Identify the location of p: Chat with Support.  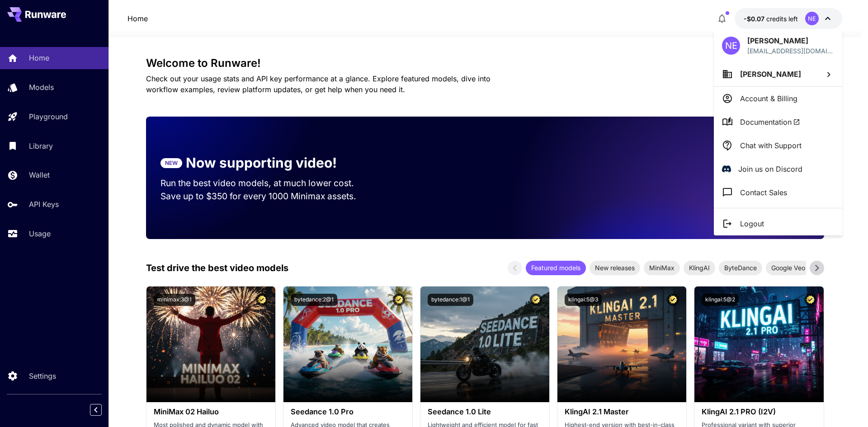
(771, 145).